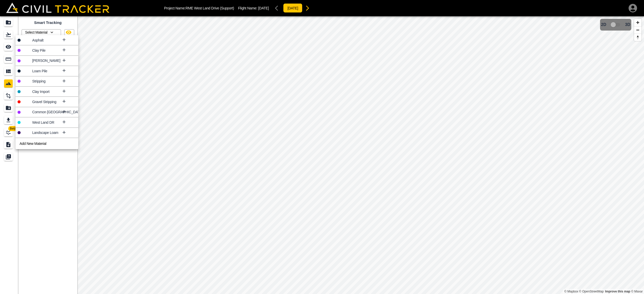  What do you see at coordinates (47, 122) in the screenshot?
I see `p: West Land DR` at bounding box center [47, 122].